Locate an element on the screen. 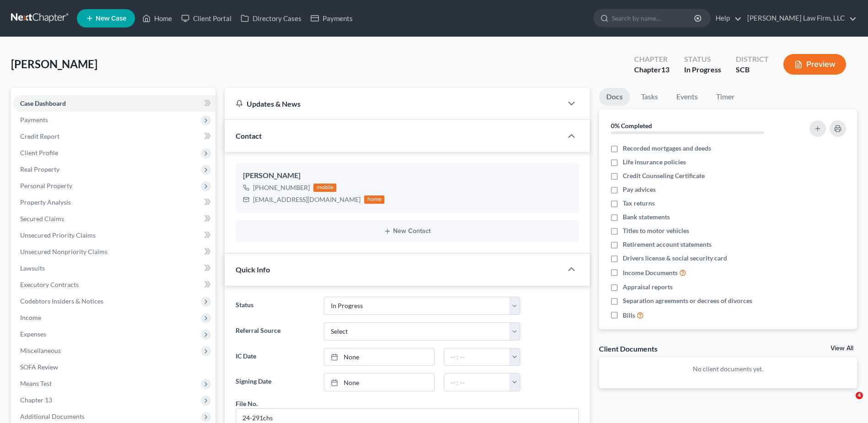 The height and width of the screenshot is (423, 868). span: Codebtors Insiders & Notices is located at coordinates (61, 301).